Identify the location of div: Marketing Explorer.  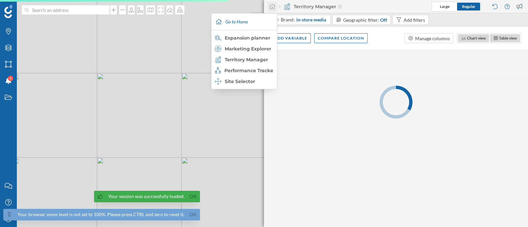
(244, 49).